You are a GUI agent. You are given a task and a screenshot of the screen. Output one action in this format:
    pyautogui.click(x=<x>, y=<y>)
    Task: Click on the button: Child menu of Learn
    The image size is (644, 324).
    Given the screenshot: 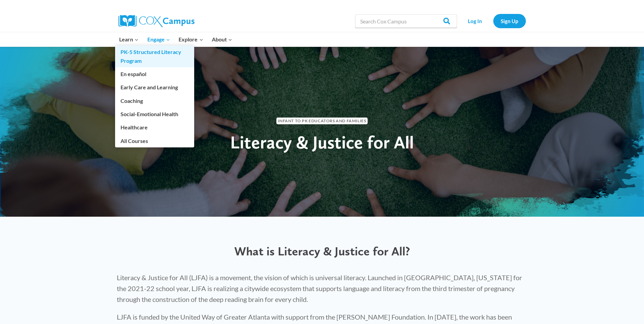 What is the action you would take?
    pyautogui.click(x=129, y=39)
    